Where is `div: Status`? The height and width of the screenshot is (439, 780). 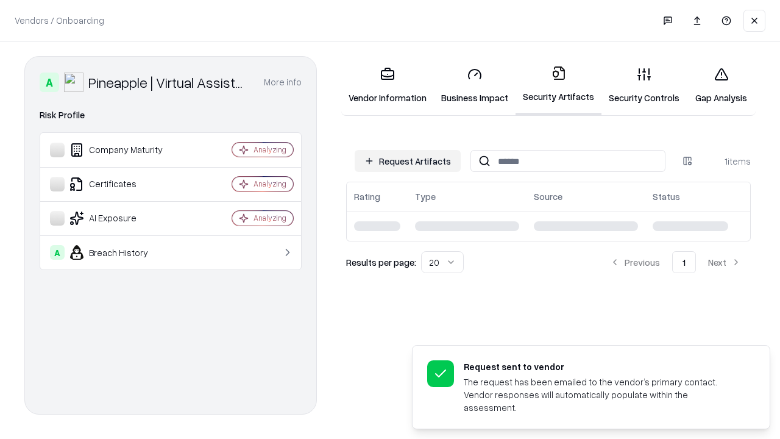 div: Status is located at coordinates (666, 196).